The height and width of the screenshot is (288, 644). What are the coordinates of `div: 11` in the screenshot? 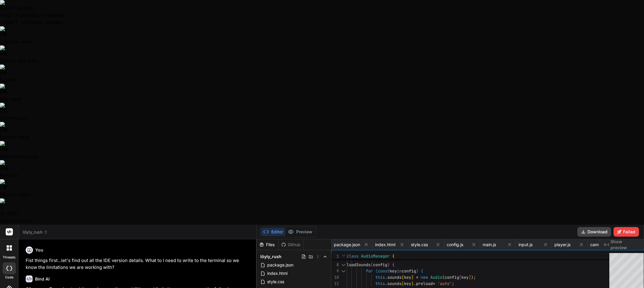 It's located at (335, 283).